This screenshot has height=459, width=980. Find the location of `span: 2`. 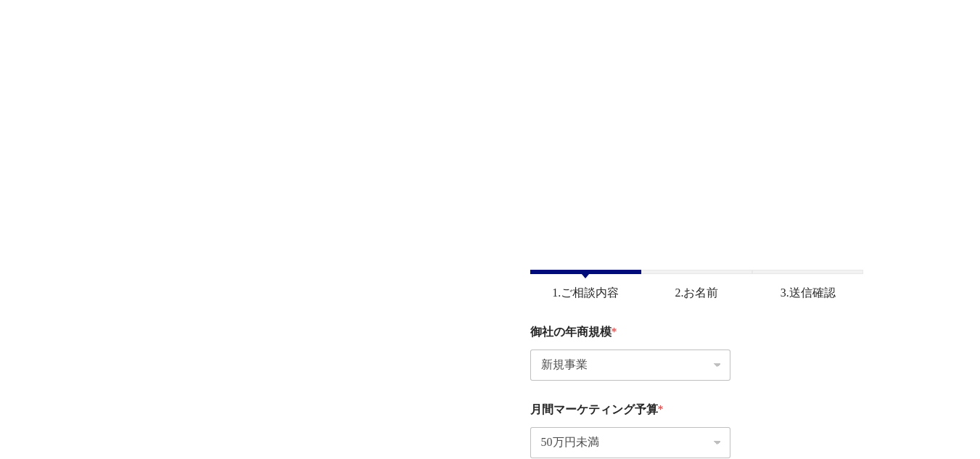

span: 2 is located at coordinates (697, 272).